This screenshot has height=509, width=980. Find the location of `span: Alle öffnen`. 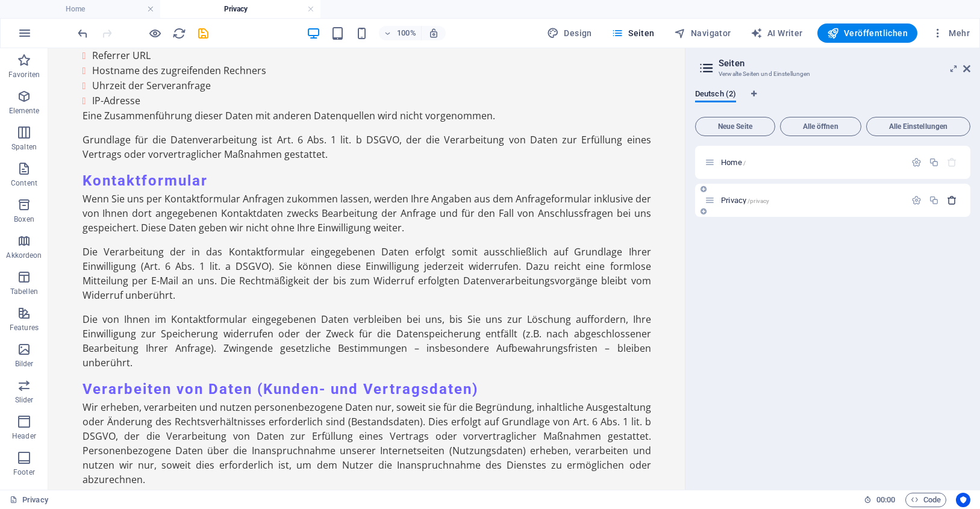

span: Alle öffnen is located at coordinates (820, 127).